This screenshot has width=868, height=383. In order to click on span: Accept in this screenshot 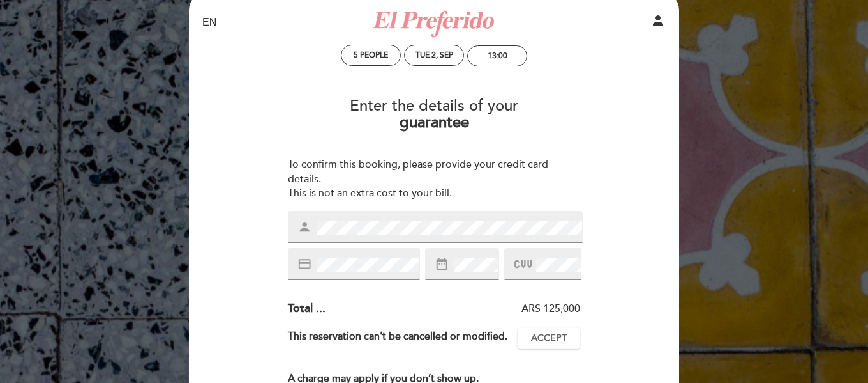, I will do `click(549, 338)`.